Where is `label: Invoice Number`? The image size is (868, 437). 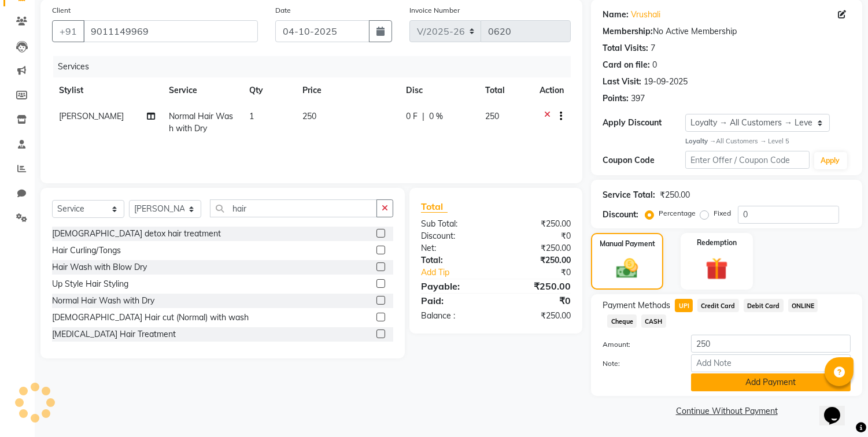
label: Invoice Number is located at coordinates (435, 10).